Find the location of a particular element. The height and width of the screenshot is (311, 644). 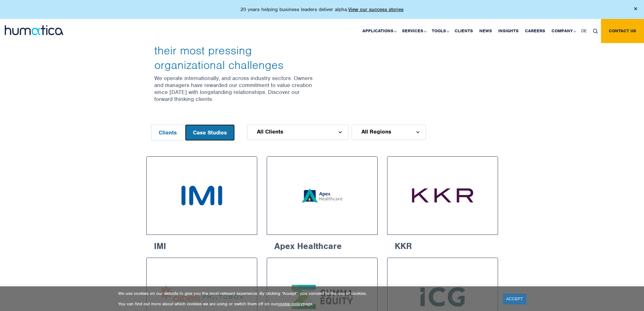

img: search_icon is located at coordinates (595, 31).